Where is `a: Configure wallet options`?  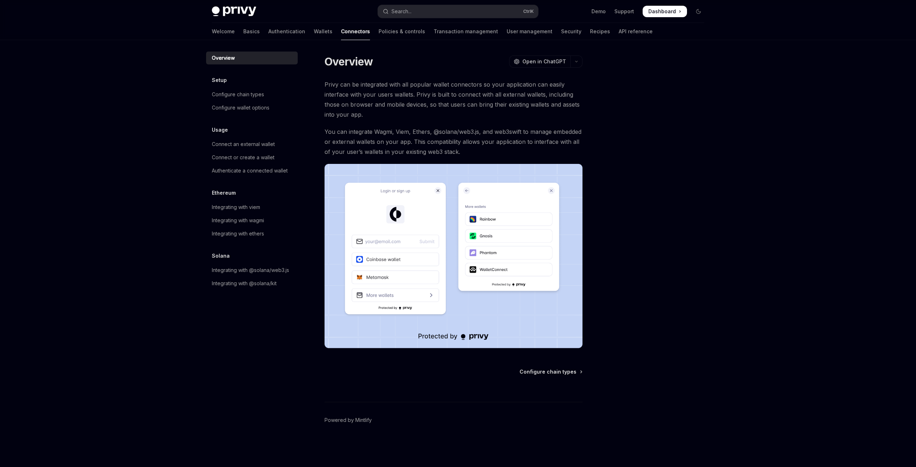 a: Configure wallet options is located at coordinates (252, 108).